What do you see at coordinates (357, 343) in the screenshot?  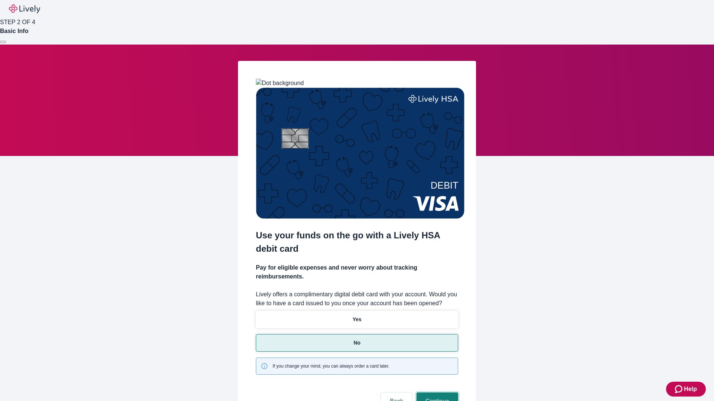 I see `button: No` at bounding box center [357, 343].